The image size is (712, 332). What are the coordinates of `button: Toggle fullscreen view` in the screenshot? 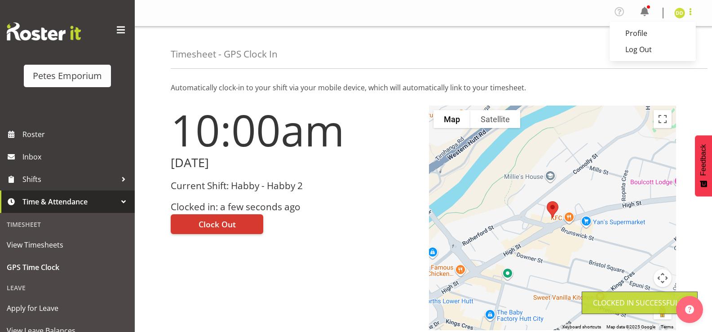 It's located at (662, 119).